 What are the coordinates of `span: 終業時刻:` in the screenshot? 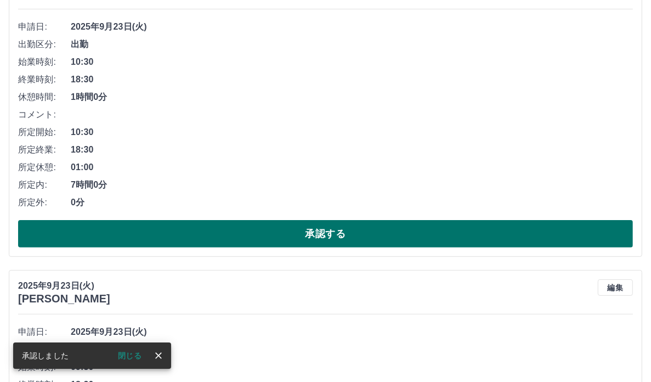 It's located at (44, 80).